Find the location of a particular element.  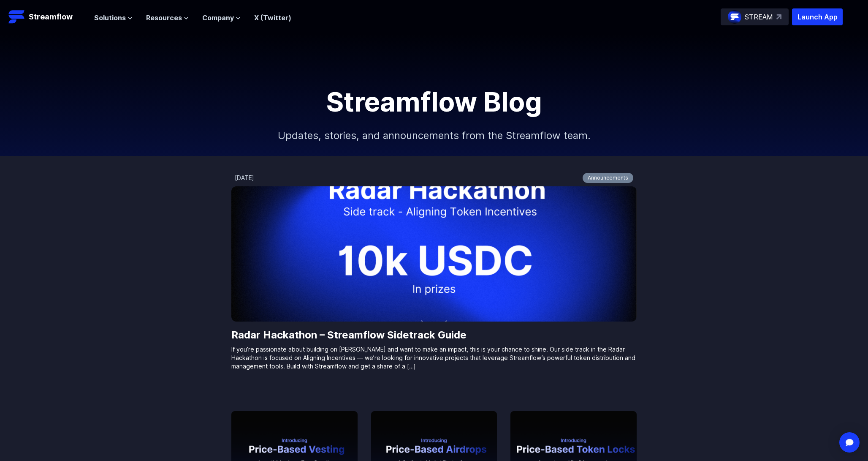

img: Radar Hackathon – Streamflow Sidetrack Guide is located at coordinates (434, 254).